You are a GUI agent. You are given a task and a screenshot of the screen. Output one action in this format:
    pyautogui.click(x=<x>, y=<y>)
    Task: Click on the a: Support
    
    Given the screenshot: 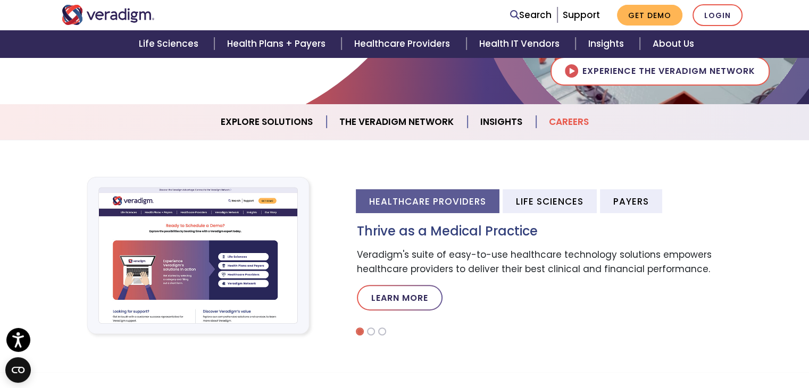 What is the action you would take?
    pyautogui.click(x=581, y=15)
    